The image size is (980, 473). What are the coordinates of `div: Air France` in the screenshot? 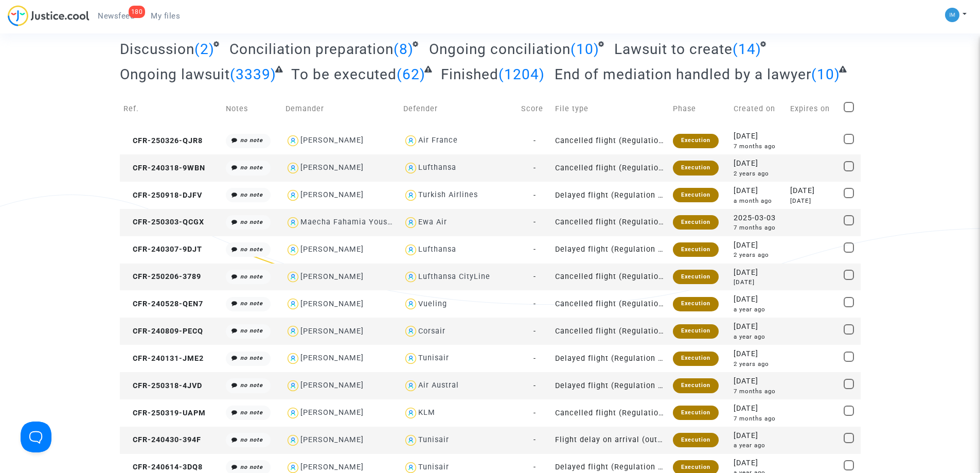 It's located at (438, 140).